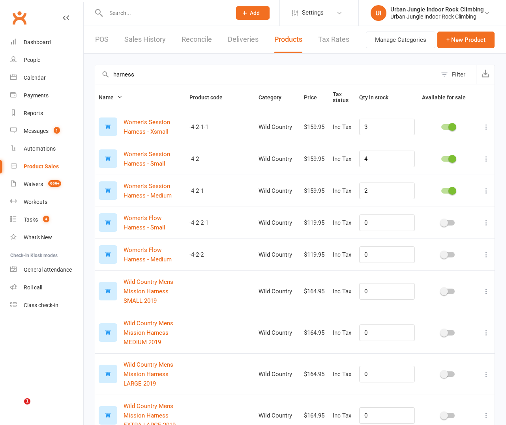 The height and width of the screenshot is (425, 506). Describe the element at coordinates (153, 374) in the screenshot. I see `button: Wild Country Mens Mission Harness LARGE 2019` at that location.